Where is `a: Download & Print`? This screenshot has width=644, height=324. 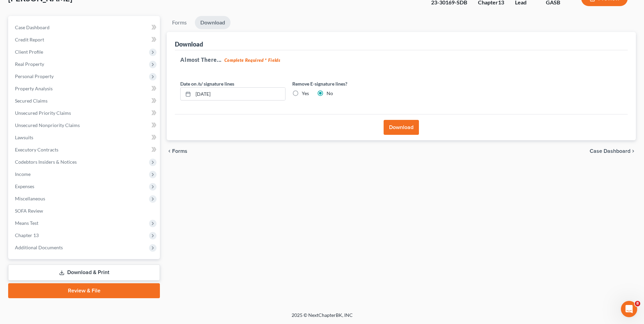
a: Download & Print is located at coordinates (84, 272).